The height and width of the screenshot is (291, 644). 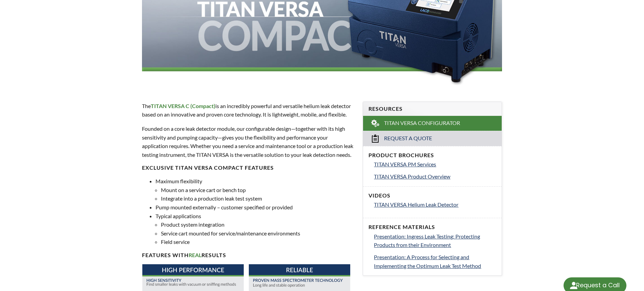 I want to click on p: The is an incredibly powerful and versatile helium leak detector based on an innovative and prove..., so click(x=249, y=110).